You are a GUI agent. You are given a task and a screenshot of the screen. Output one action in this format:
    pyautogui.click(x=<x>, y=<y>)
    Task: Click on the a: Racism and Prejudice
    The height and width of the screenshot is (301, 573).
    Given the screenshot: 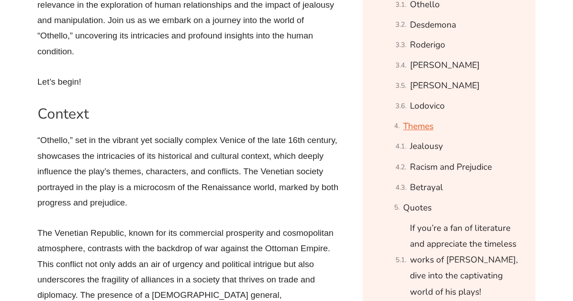 What is the action you would take?
    pyautogui.click(x=451, y=167)
    